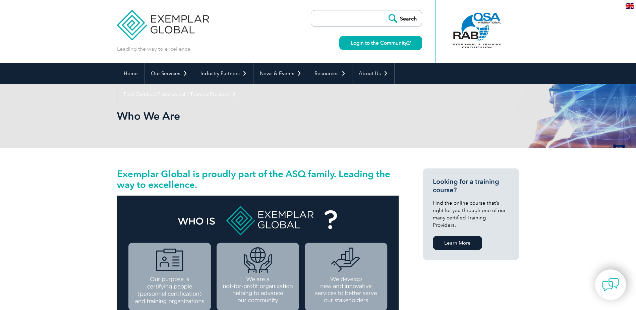  I want to click on a: Our Services, so click(169, 73).